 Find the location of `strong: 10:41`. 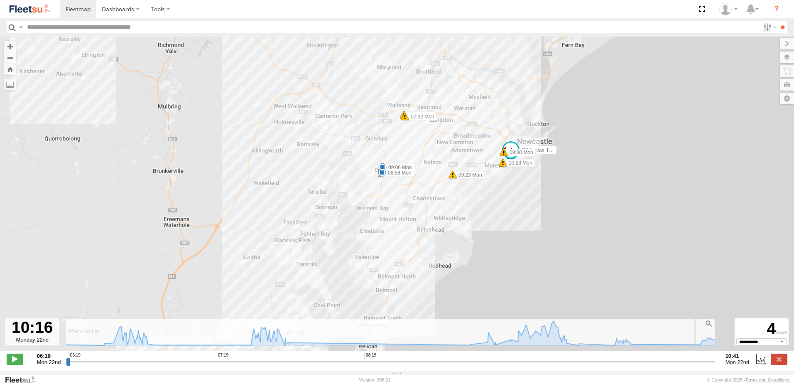

strong: 10:41 is located at coordinates (738, 356).